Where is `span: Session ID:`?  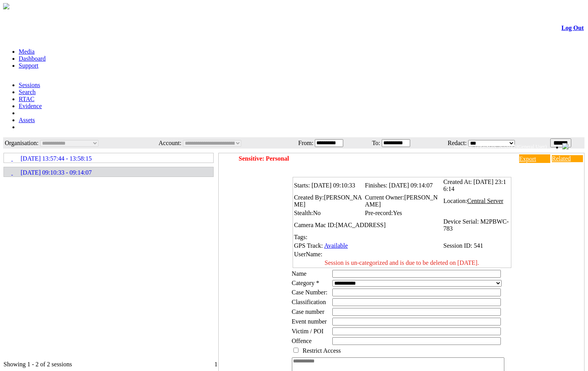
span: Session ID: is located at coordinates (457, 245).